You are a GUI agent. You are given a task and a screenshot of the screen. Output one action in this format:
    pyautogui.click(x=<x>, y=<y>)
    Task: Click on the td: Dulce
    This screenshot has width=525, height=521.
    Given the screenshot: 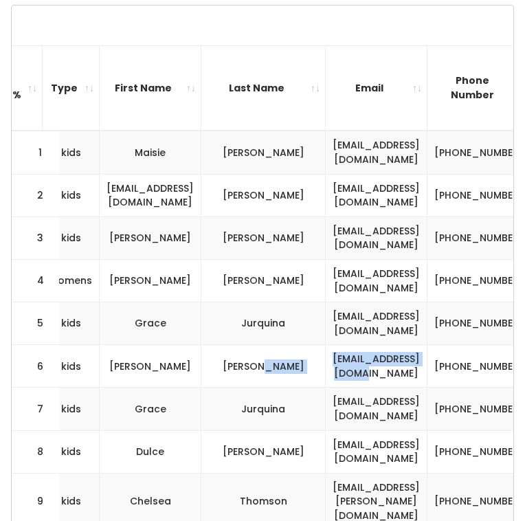 What is the action you would take?
    pyautogui.click(x=151, y=452)
    